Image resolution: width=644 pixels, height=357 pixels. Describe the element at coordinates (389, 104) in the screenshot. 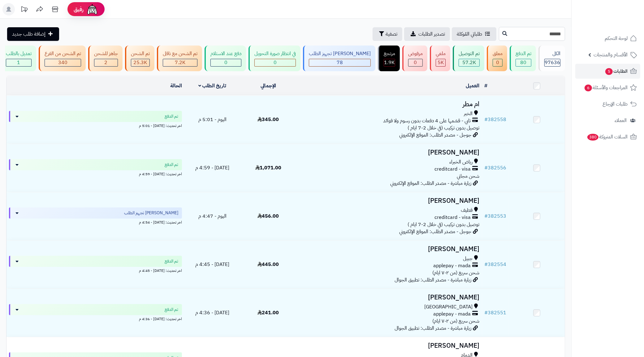

I see `h3: ام مطر` at that location.